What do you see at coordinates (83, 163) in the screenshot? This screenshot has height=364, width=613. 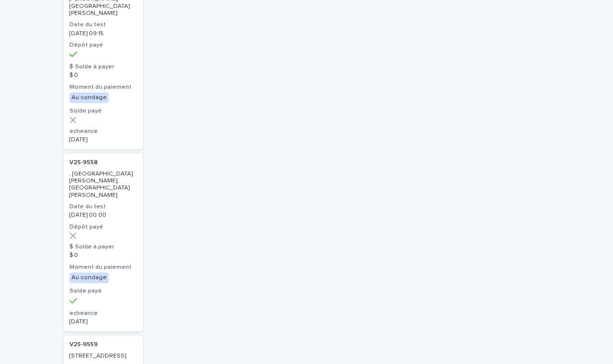 I see `p: V25-9558` at bounding box center [83, 163].